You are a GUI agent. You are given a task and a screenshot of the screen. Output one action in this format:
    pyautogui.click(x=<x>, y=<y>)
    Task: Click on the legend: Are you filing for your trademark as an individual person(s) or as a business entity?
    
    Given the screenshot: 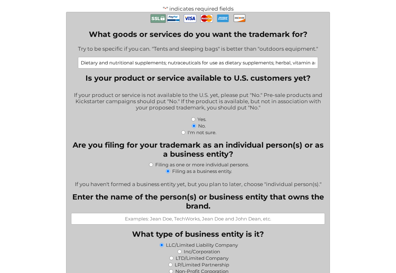 What is the action you would take?
    pyautogui.click(x=198, y=150)
    